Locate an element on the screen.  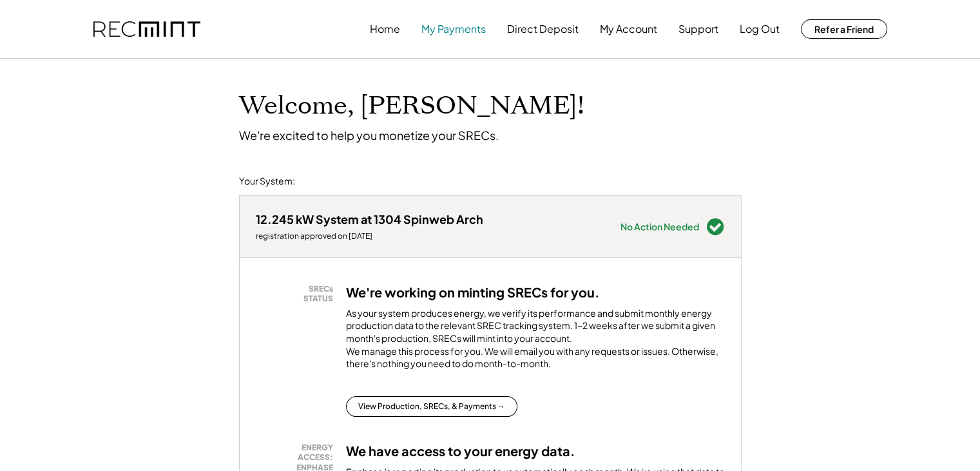
button: View Production, SRECs, & Payments → is located at coordinates (432, 406).